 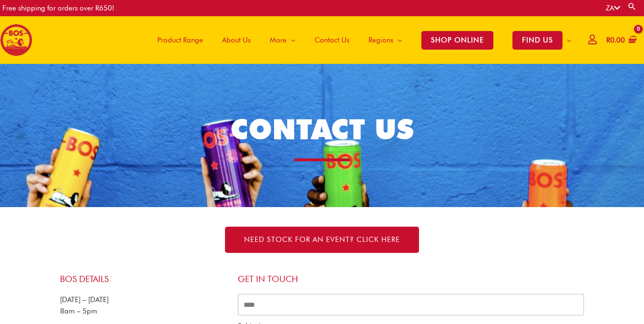 I want to click on a: Contact Us, so click(x=332, y=40).